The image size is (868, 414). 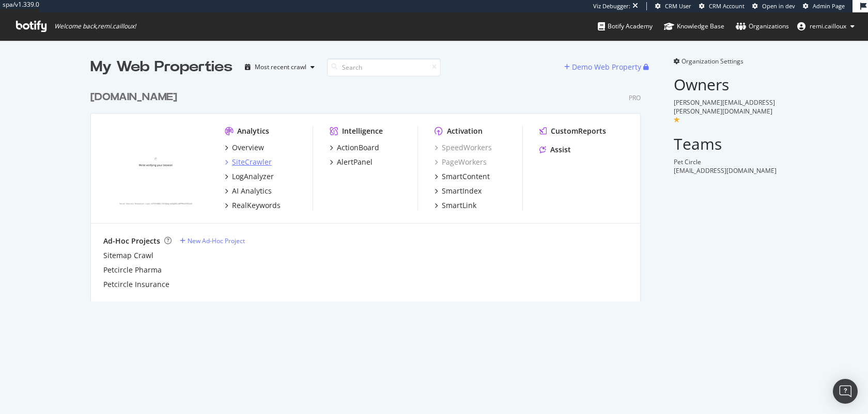 I want to click on div: AI Analytics, so click(x=252, y=191).